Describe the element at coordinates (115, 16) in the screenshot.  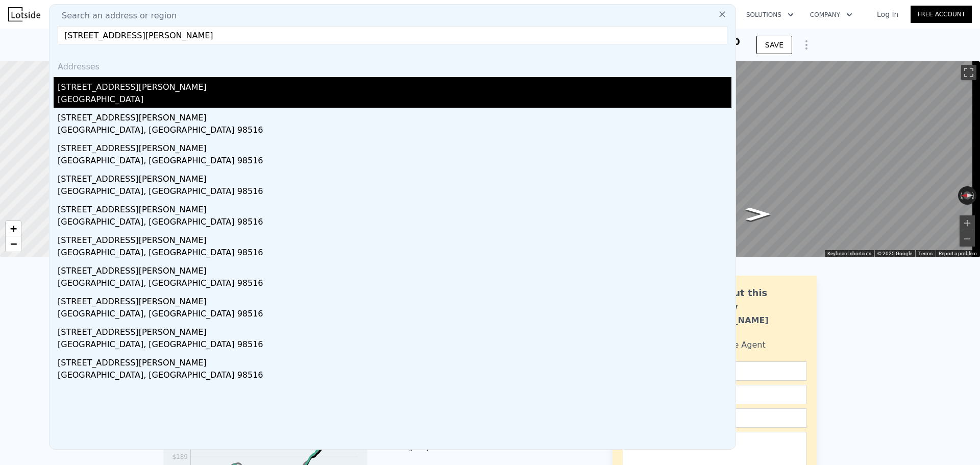
I see `span: Search an address or region` at that location.